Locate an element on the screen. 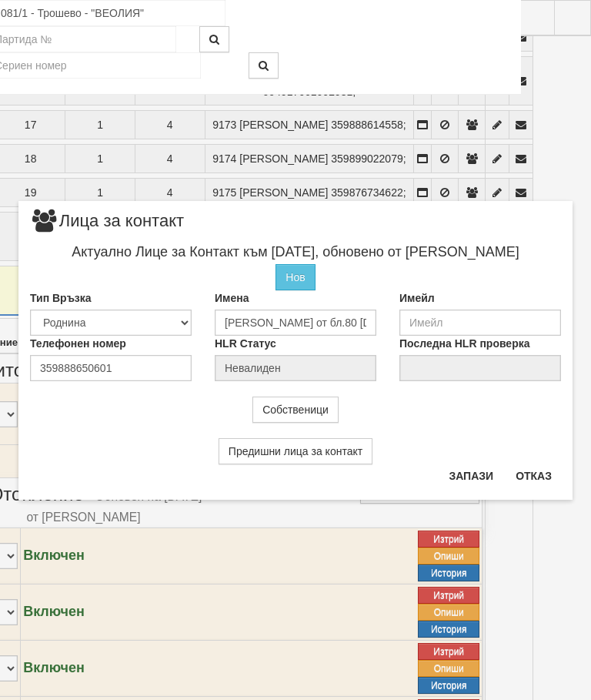 This screenshot has width=591, height=700. input: Имена is located at coordinates (295, 322).